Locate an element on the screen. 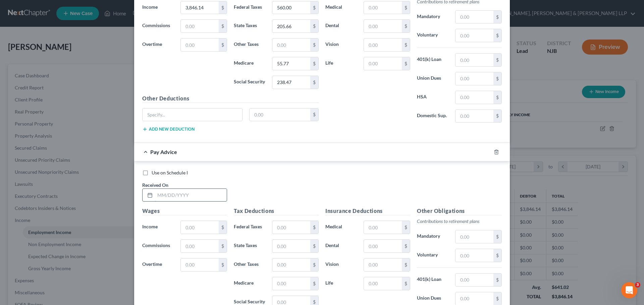 The image size is (644, 305). span: Pay Advice is located at coordinates (163, 152).